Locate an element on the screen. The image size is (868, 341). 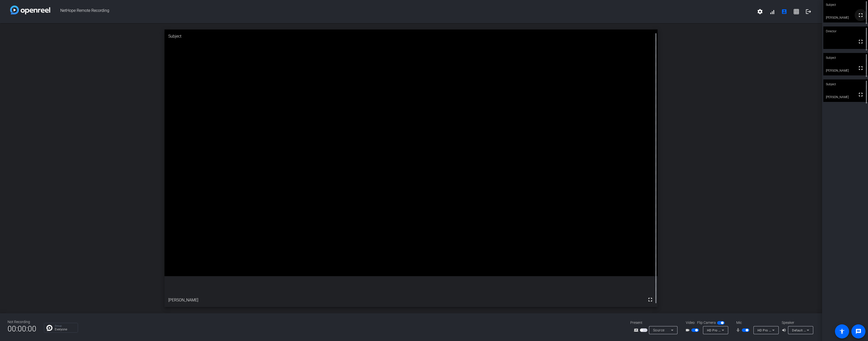
span: Source is located at coordinates (659, 330).